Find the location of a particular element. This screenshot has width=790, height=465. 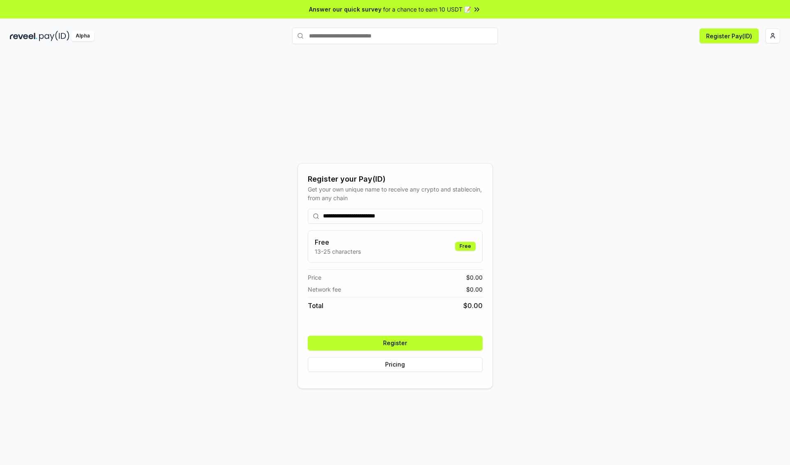

span: Answer our quick survey is located at coordinates (345, 9).